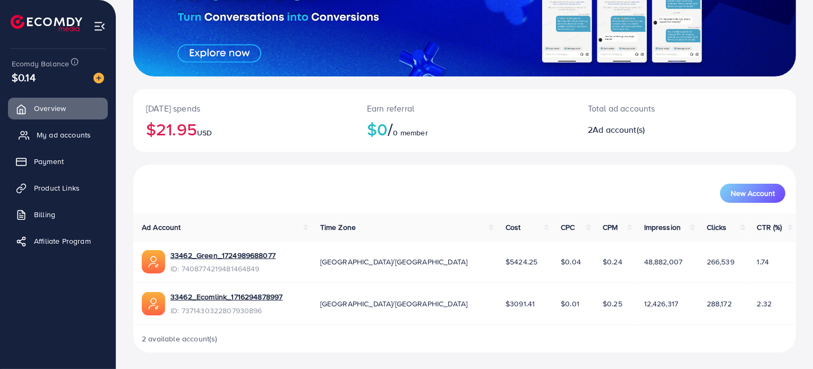 The image size is (813, 369). What do you see at coordinates (50, 108) in the screenshot?
I see `span: Overview` at bounding box center [50, 108].